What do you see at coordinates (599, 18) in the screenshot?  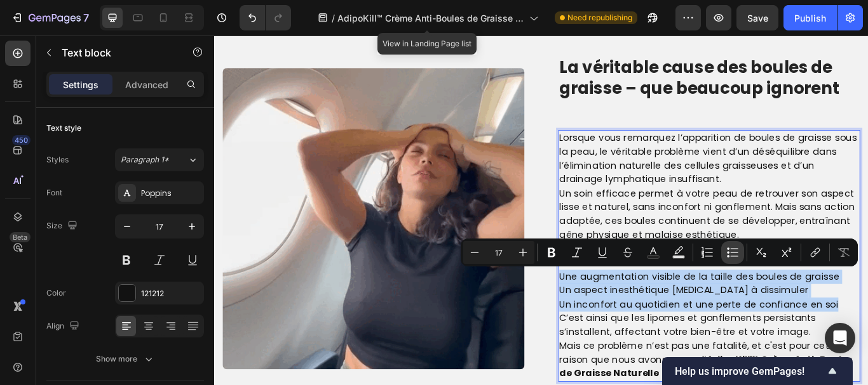 I see `span: Need republishing` at bounding box center [599, 18].